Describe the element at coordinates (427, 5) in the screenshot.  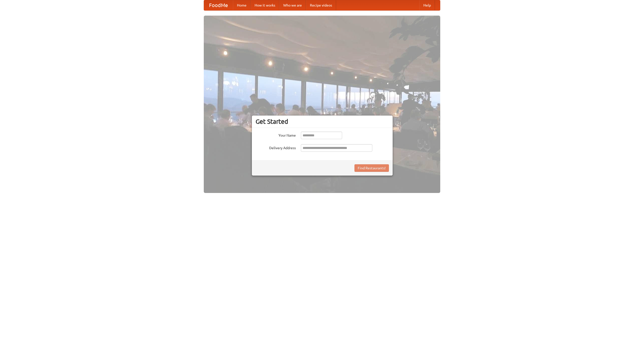
I see `a: Help` at that location.